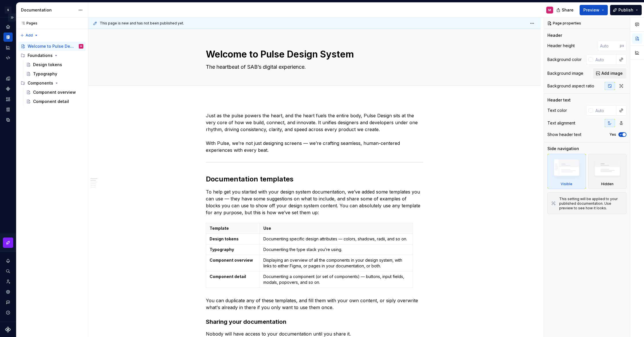  I want to click on h2: Documentation templates, so click(315, 179).